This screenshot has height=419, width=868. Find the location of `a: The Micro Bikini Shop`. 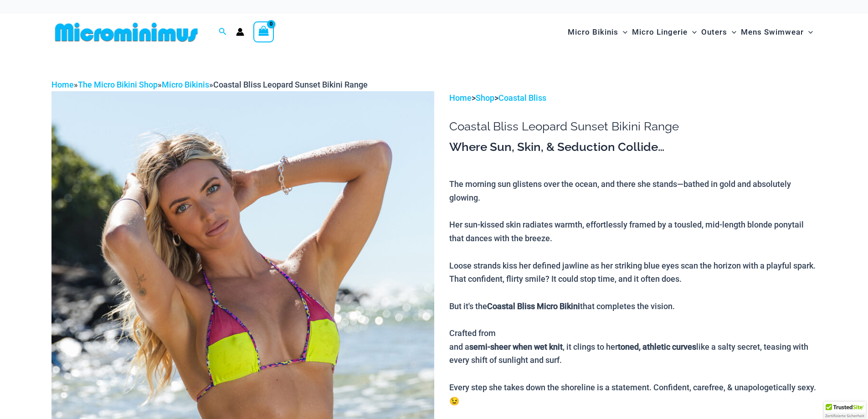

a: The Micro Bikini Shop is located at coordinates (117, 84).